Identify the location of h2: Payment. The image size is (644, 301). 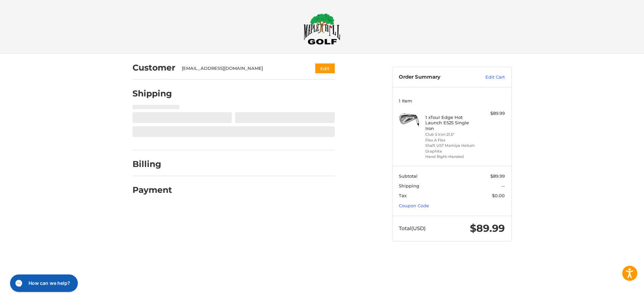
(153, 190).